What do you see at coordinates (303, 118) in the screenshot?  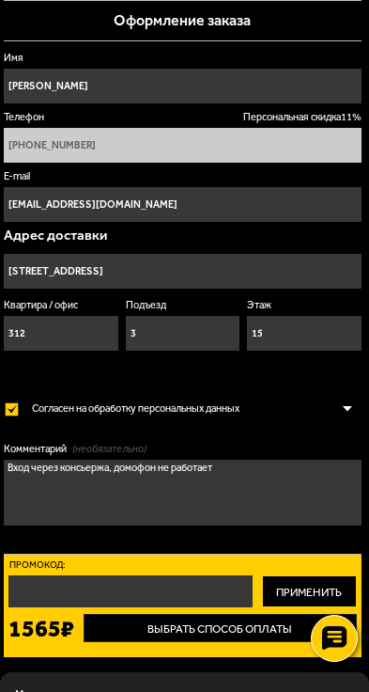 I see `span: Персональная скидка 11 %` at bounding box center [303, 118].